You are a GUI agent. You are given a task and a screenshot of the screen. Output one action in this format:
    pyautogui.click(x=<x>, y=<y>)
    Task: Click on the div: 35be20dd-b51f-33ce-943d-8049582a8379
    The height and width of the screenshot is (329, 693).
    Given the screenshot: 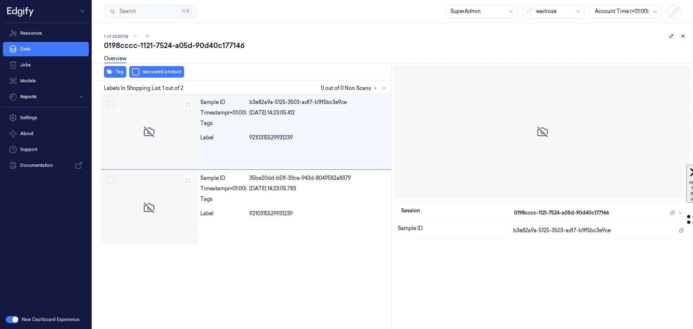 What is the action you would take?
    pyautogui.click(x=319, y=178)
    